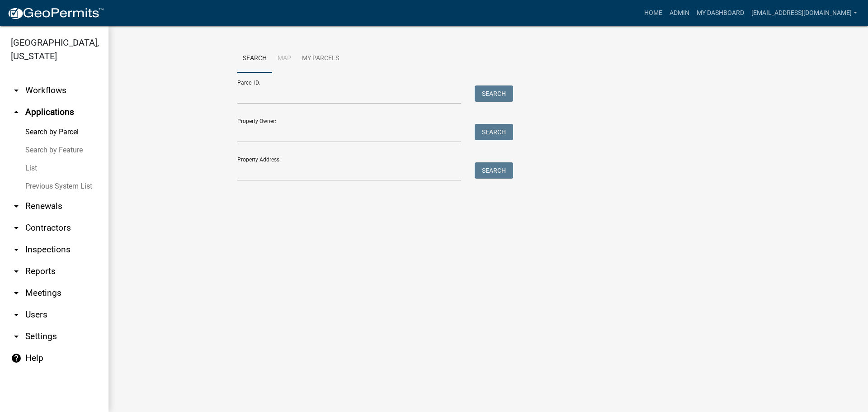  Describe the element at coordinates (679, 13) in the screenshot. I see `a: Admin` at that location.